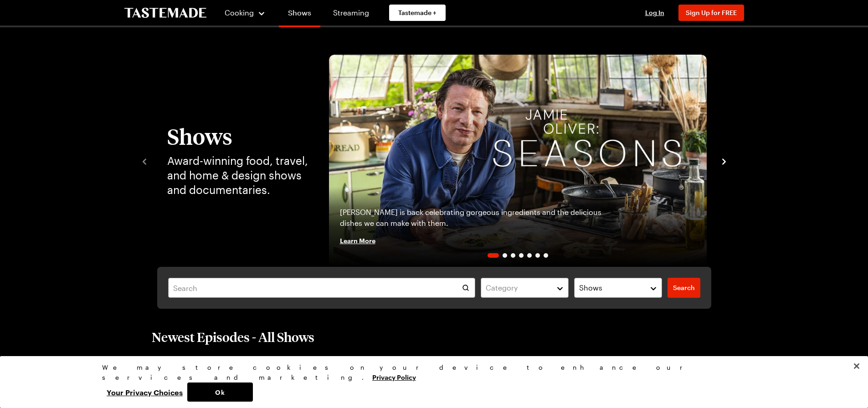  What do you see at coordinates (245, 13) in the screenshot?
I see `button: Cooking` at bounding box center [245, 13].